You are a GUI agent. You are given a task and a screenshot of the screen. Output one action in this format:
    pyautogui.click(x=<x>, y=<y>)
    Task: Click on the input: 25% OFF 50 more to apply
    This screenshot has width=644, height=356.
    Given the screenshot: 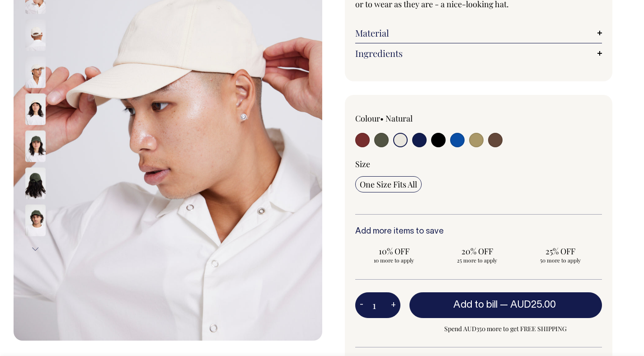 What is the action you would take?
    pyautogui.click(x=560, y=255)
    